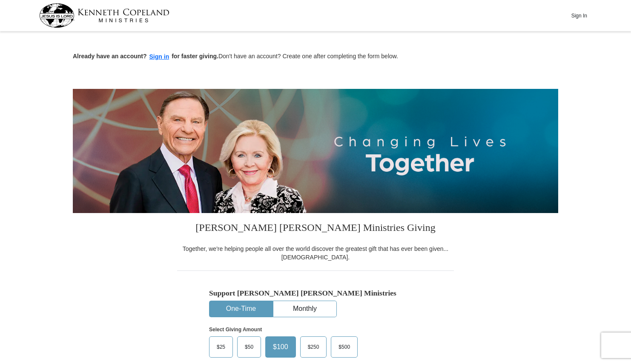 The image size is (631, 364). I want to click on strong: Already have an account? for faster giving., so click(146, 56).